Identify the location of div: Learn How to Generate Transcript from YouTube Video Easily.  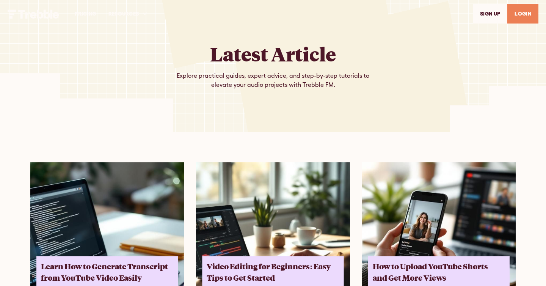
(105, 272).